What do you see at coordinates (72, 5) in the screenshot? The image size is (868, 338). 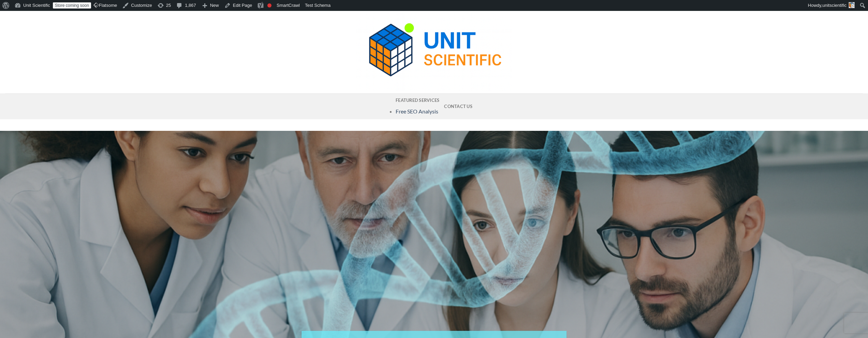 I see `a: Store coming soon` at bounding box center [72, 5].